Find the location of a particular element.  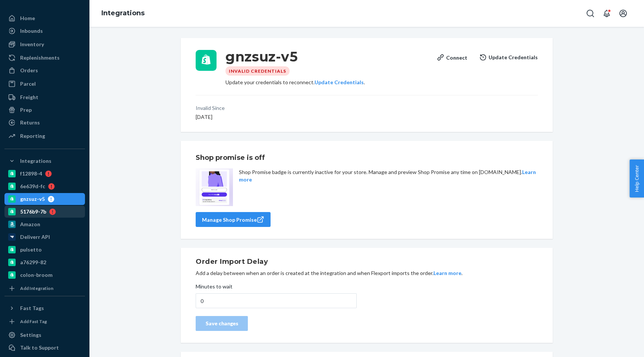

a: Reporting is located at coordinates (45, 136).